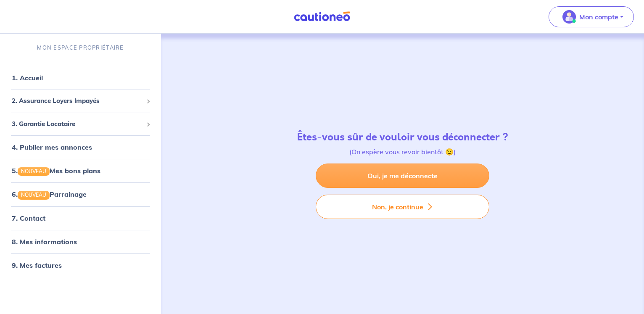 Image resolution: width=644 pixels, height=314 pixels. Describe the element at coordinates (322, 17) in the screenshot. I see `img: Cautioneo` at that location.